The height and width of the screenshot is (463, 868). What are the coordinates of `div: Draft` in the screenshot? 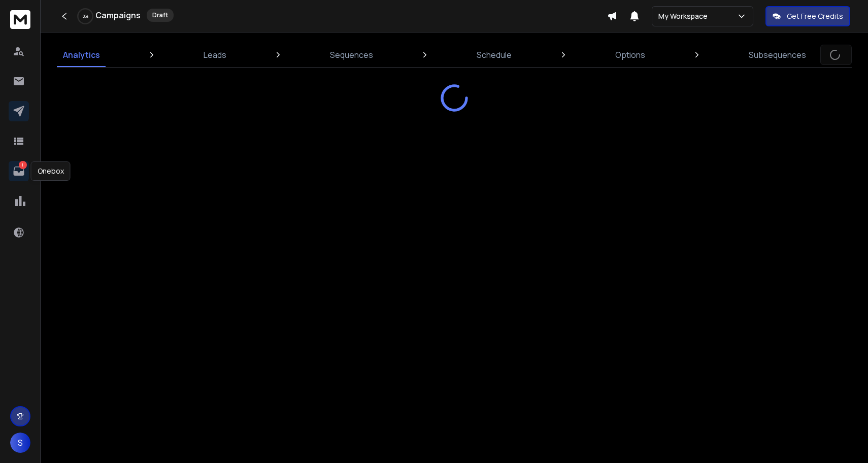 It's located at (160, 15).